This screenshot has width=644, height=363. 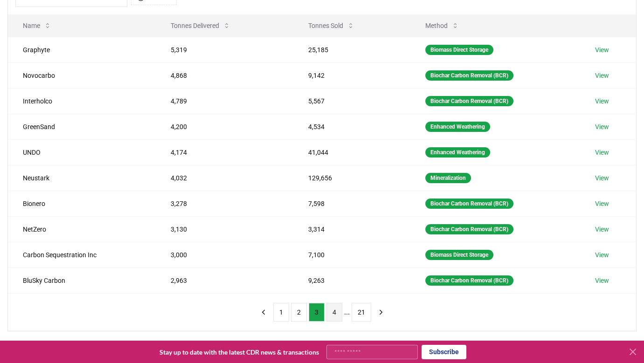 I want to click on td: 4,534, so click(x=352, y=126).